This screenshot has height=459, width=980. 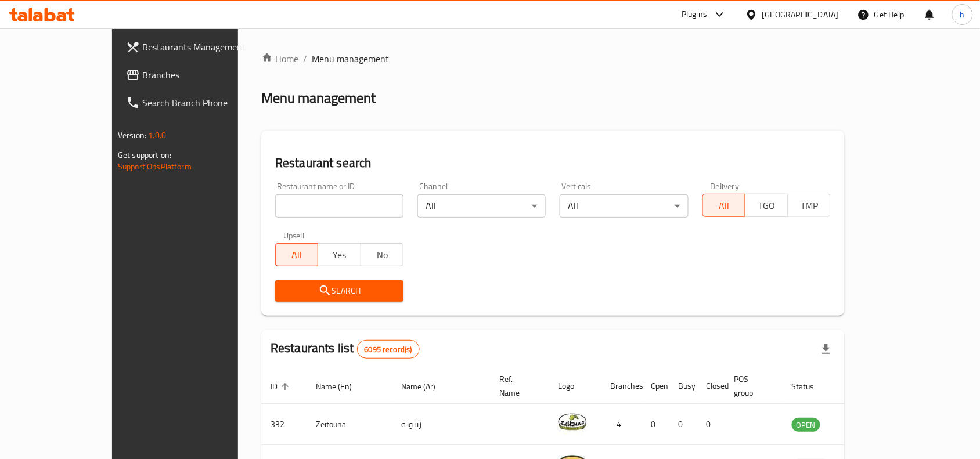 I want to click on span: POS group, so click(x=751, y=386).